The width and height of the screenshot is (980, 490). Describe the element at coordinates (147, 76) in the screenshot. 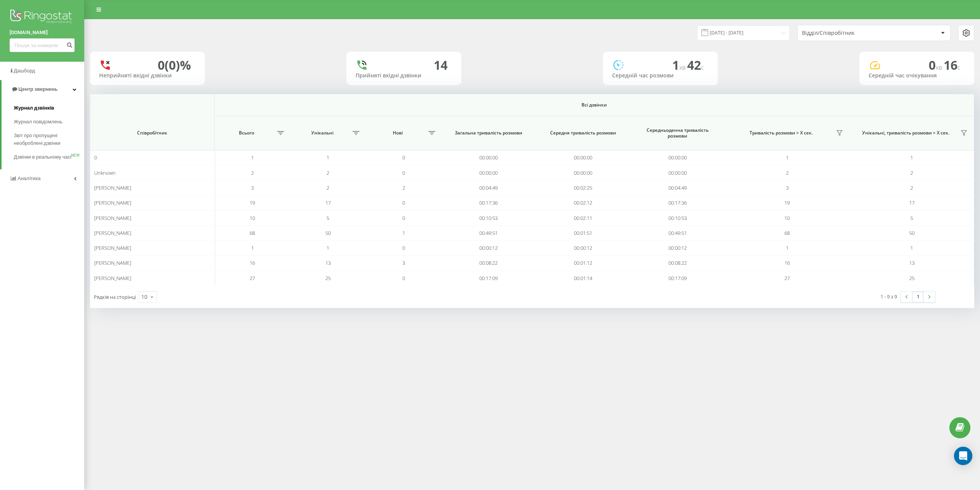

I see `div: Неприйняті вхідні дзвінки` at that location.